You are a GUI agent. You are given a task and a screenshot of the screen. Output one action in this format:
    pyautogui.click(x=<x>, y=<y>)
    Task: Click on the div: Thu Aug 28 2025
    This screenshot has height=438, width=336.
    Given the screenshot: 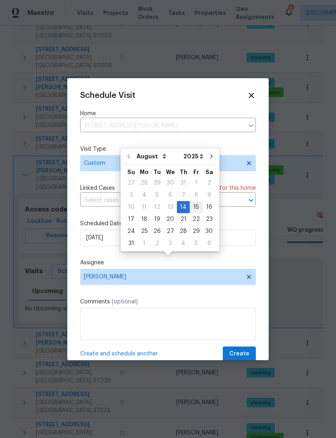 What is the action you would take?
    pyautogui.click(x=183, y=231)
    